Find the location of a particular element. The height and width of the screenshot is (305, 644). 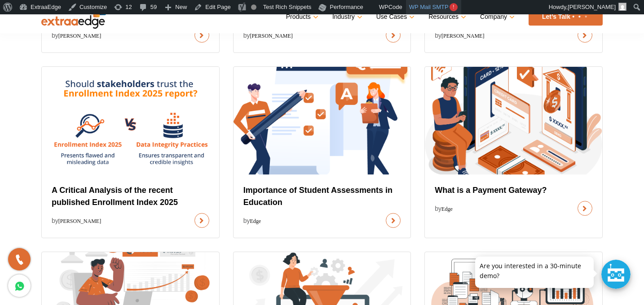

a: Products is located at coordinates (301, 17).